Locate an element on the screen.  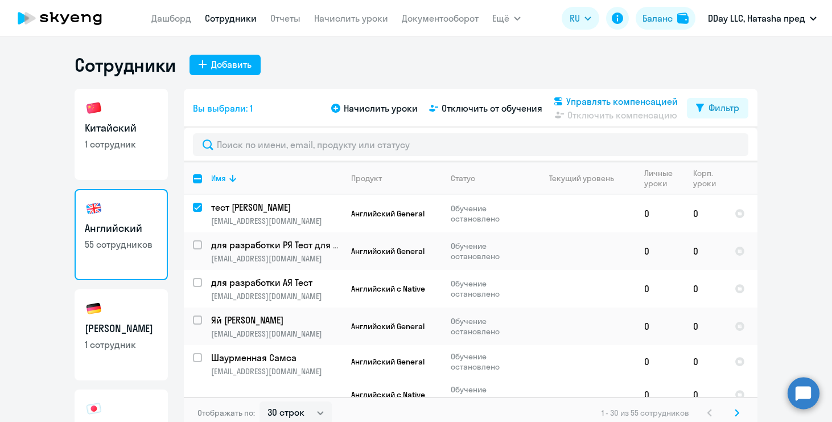
a: Начислить уроки is located at coordinates (351, 18).